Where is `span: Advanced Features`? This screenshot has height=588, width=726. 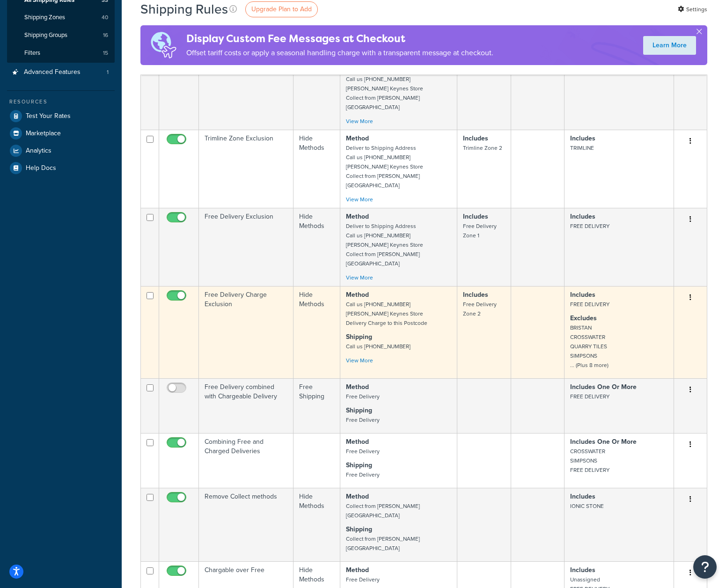 span: Advanced Features is located at coordinates (52, 72).